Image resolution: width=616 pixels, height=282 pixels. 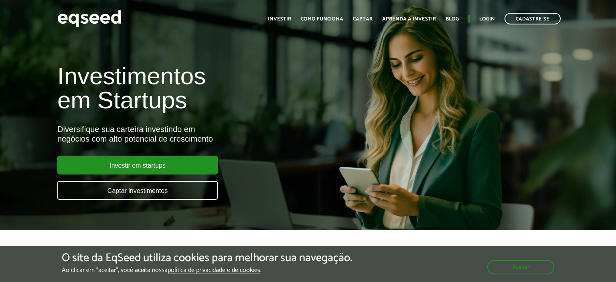 I want to click on a: política de privacidade e de cookies, so click(x=214, y=270).